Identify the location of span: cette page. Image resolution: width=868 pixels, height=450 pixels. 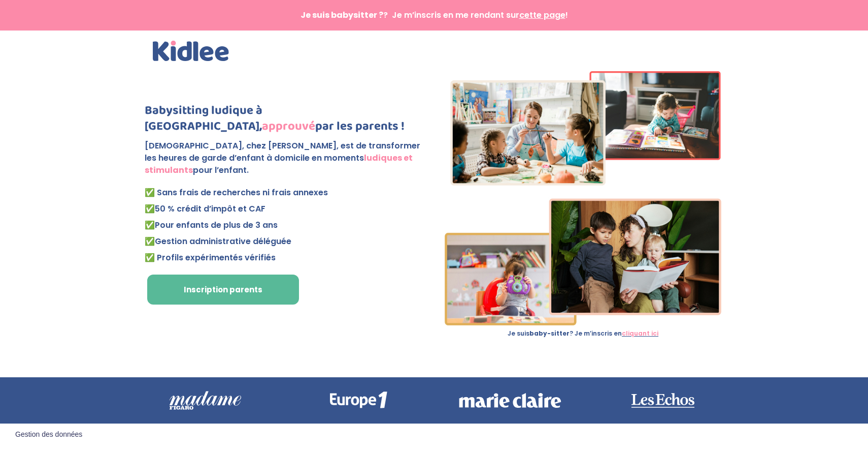
(542, 15).